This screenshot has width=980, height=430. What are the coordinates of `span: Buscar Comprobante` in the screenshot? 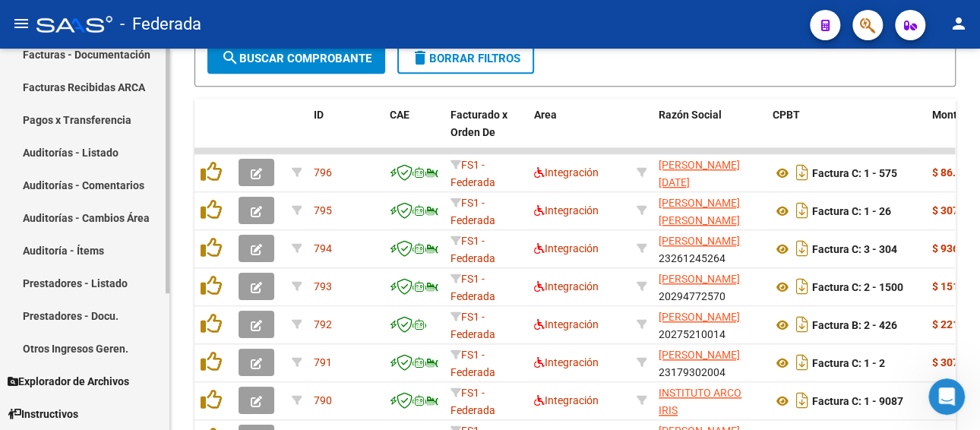 It's located at (296, 58).